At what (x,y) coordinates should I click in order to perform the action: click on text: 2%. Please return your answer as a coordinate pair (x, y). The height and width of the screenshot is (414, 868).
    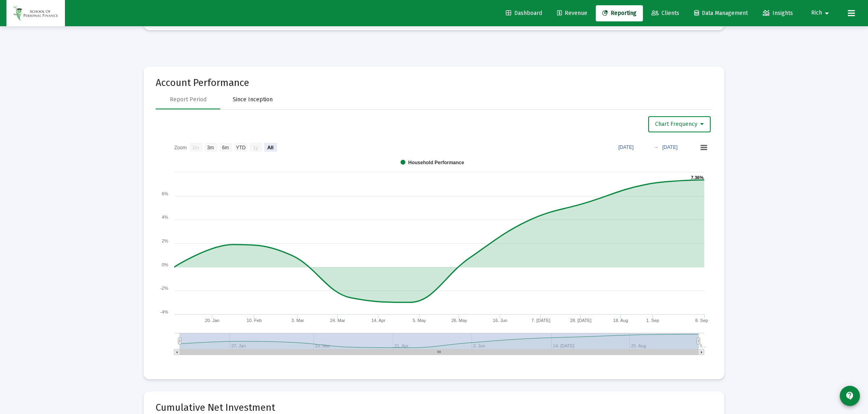
    Looking at the image, I should click on (165, 241).